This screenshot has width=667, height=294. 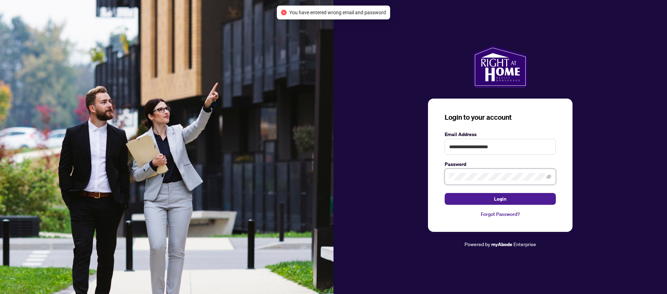 I want to click on span: eye-invisible, so click(x=548, y=177).